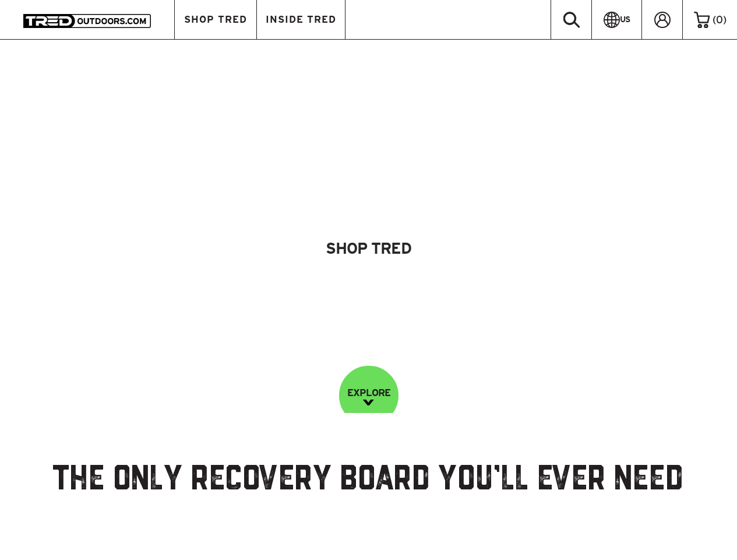  Describe the element at coordinates (369, 402) in the screenshot. I see `img: down-image` at that location.